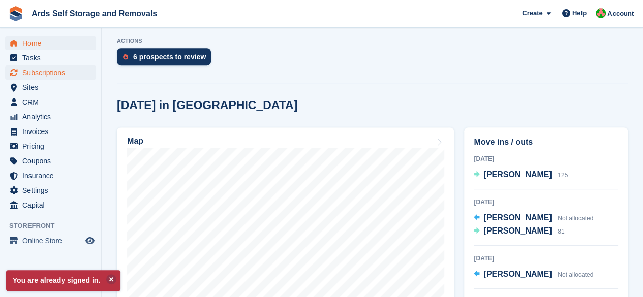 The height and width of the screenshot is (297, 643). What do you see at coordinates (621, 14) in the screenshot?
I see `span: Account` at bounding box center [621, 14].